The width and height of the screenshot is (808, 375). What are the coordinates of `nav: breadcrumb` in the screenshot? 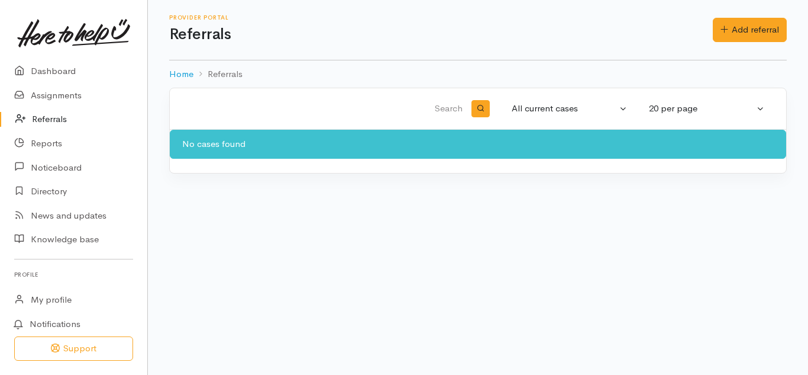 It's located at (478, 74).